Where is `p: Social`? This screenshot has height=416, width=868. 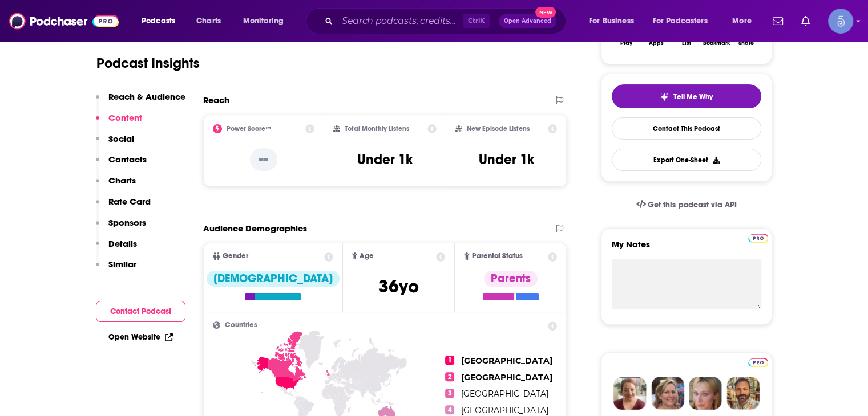
p: Social is located at coordinates (121, 138).